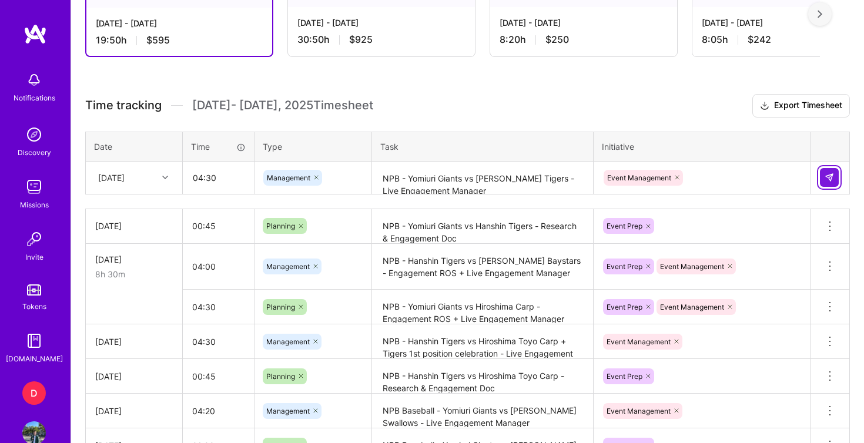  I want to click on img: discovery, so click(34, 135).